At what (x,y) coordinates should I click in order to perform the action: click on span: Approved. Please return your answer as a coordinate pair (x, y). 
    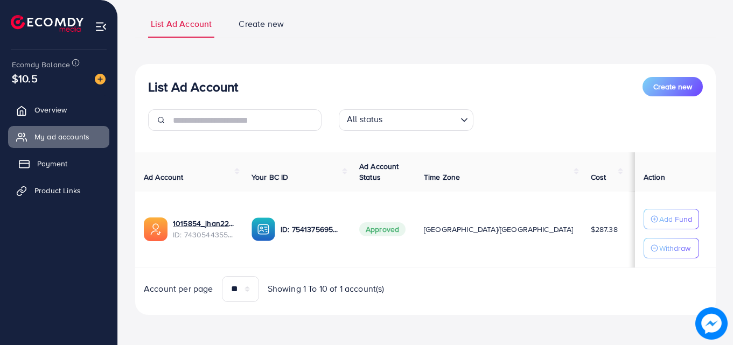
    Looking at the image, I should click on (382, 229).